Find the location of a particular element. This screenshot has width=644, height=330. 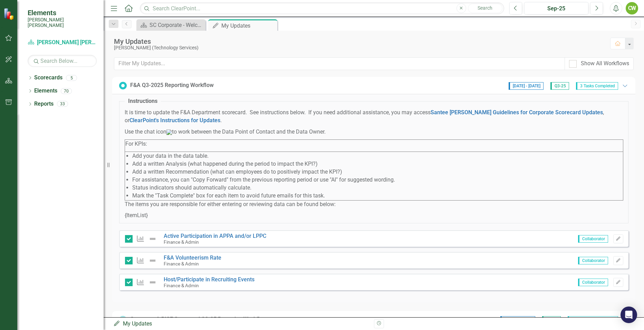

a: ClearPoint's Instructions for Updates is located at coordinates (175, 120).